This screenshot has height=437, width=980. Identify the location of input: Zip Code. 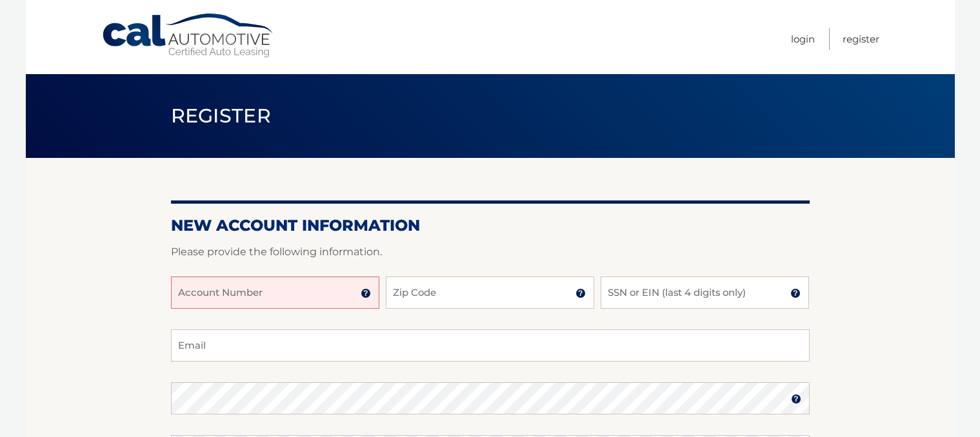
(489, 292).